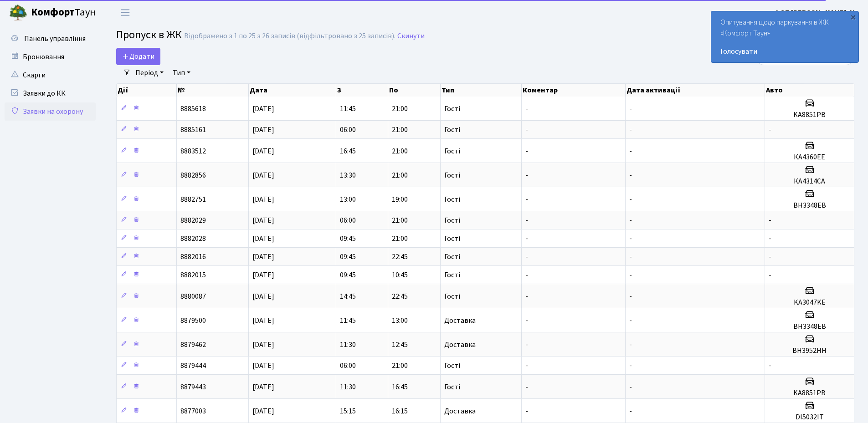 This screenshot has width=868, height=423. Describe the element at coordinates (348, 411) in the screenshot. I see `span: 15:15` at that location.